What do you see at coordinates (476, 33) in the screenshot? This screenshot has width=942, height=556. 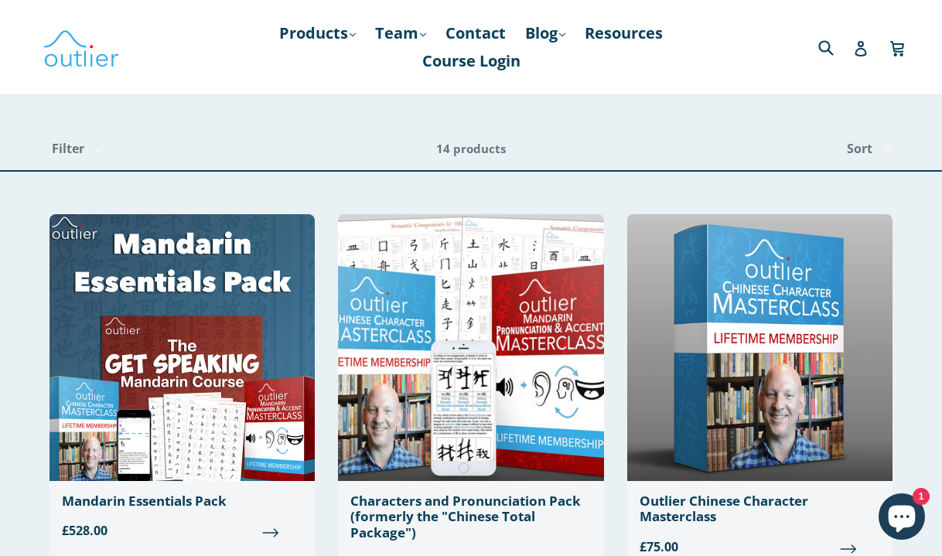 I see `a: Contact` at bounding box center [476, 33].